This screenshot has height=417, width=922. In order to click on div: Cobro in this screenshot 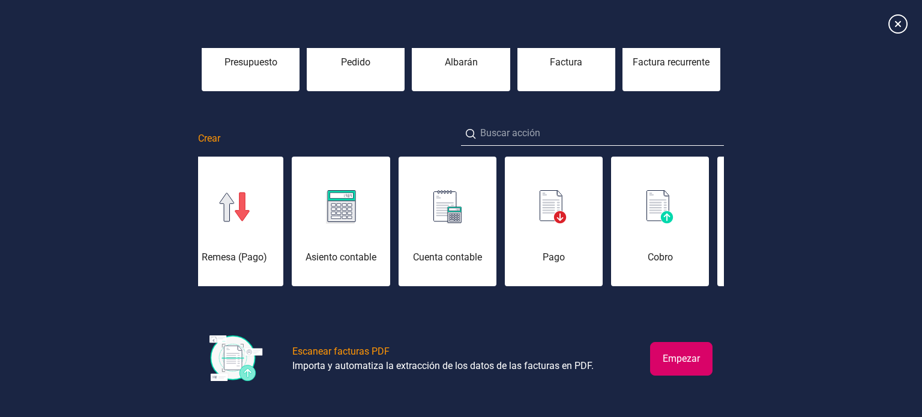, I will do `click(659, 257)`.